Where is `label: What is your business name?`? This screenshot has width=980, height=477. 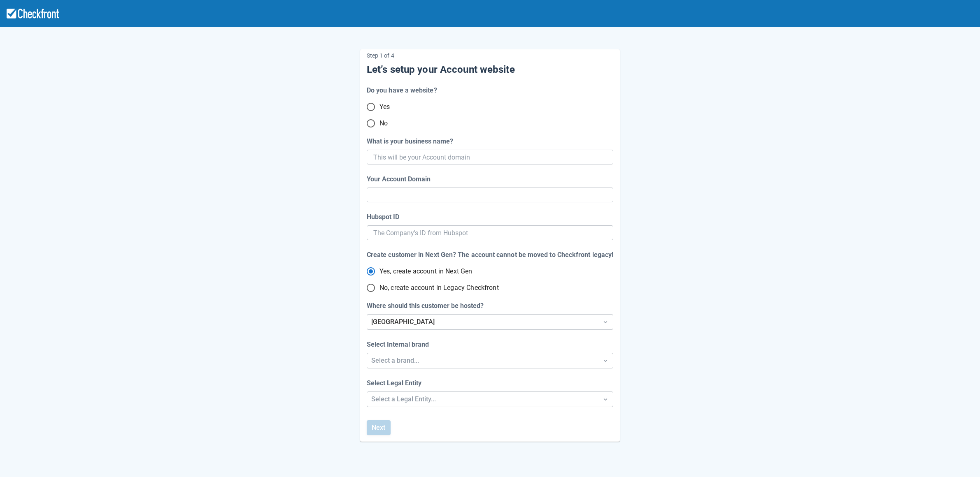 label: What is your business name? is located at coordinates (412, 142).